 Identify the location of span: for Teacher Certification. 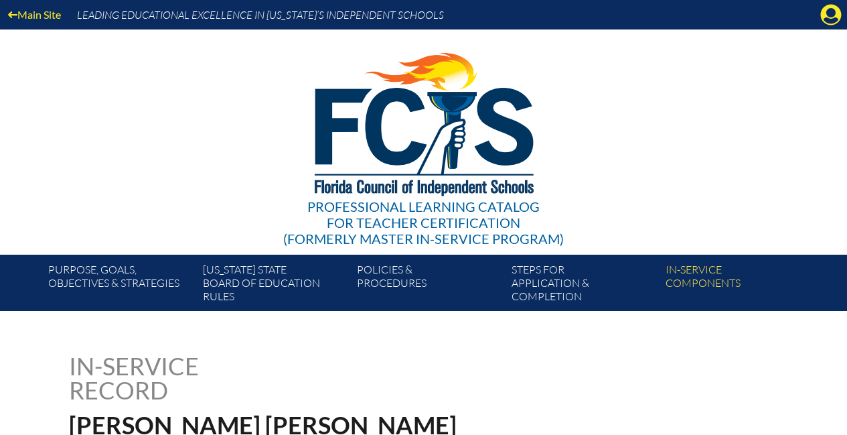
(423, 222).